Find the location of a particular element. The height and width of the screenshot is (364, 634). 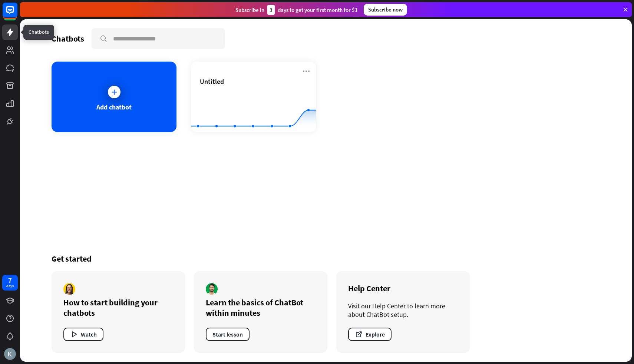

div: Help Center is located at coordinates (403, 288).